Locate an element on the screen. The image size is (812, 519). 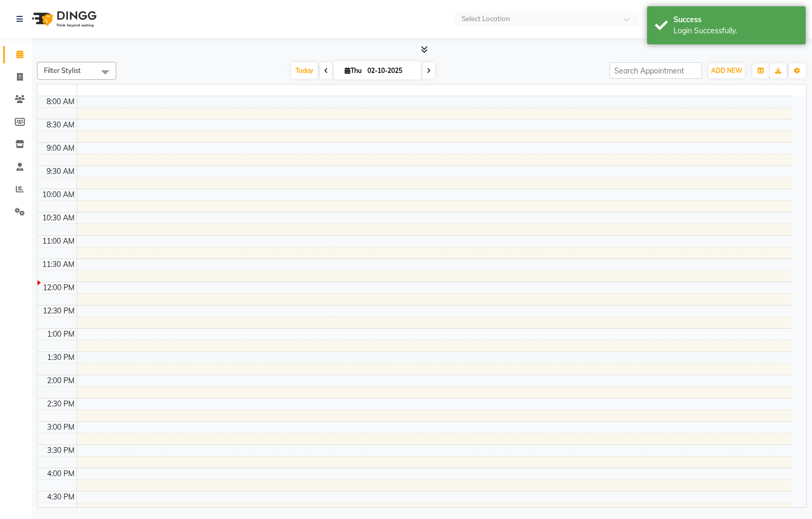
div: 9:00 AM is located at coordinates (60, 148).